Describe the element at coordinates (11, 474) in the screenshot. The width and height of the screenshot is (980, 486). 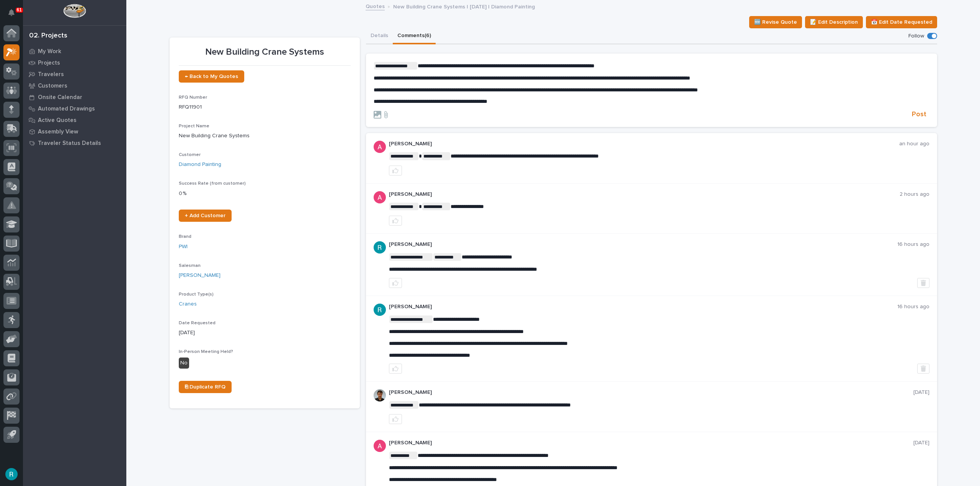
I see `button: users-avatar` at that location.